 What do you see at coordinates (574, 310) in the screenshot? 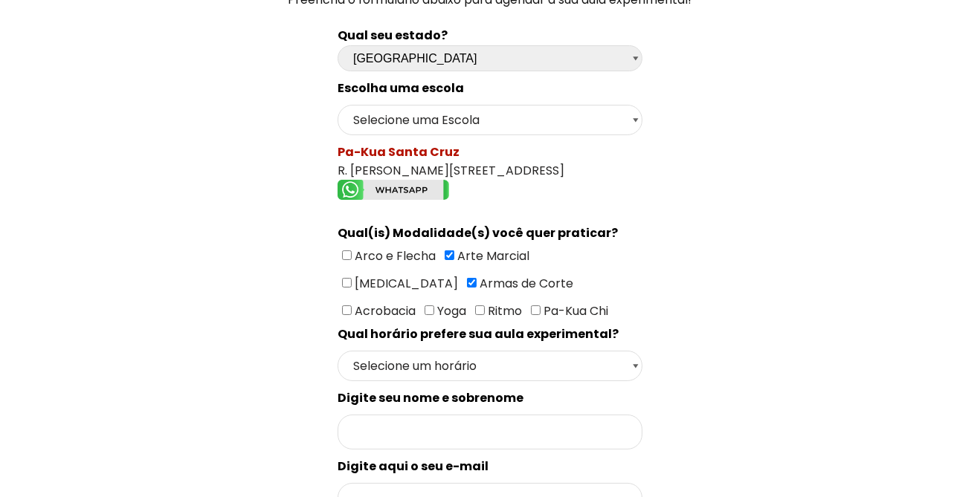
I see `span: Pa-Kua Chi` at bounding box center [574, 310].